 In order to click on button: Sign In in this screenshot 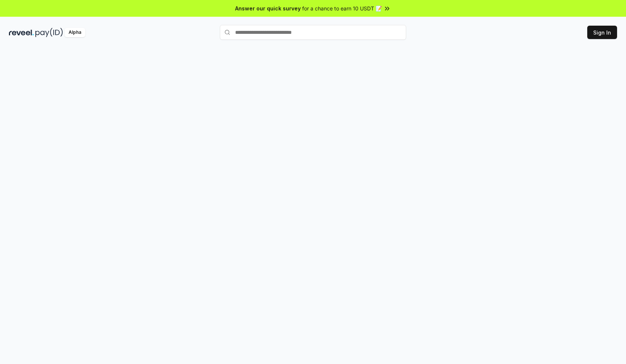, I will do `click(602, 33)`.